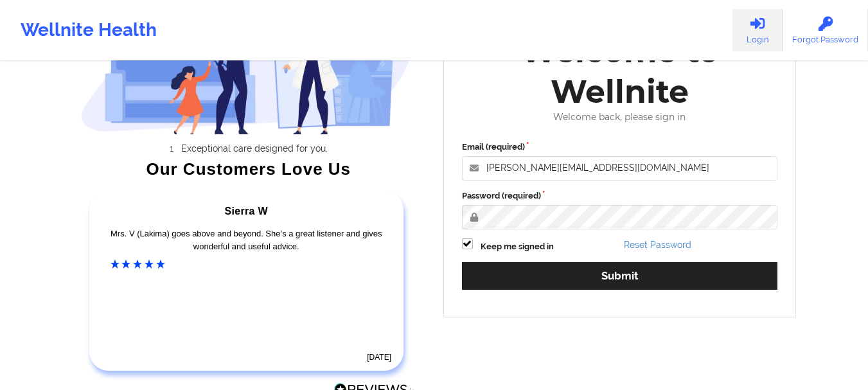 The height and width of the screenshot is (390, 868). Describe the element at coordinates (620, 276) in the screenshot. I see `button: Submit` at that location.